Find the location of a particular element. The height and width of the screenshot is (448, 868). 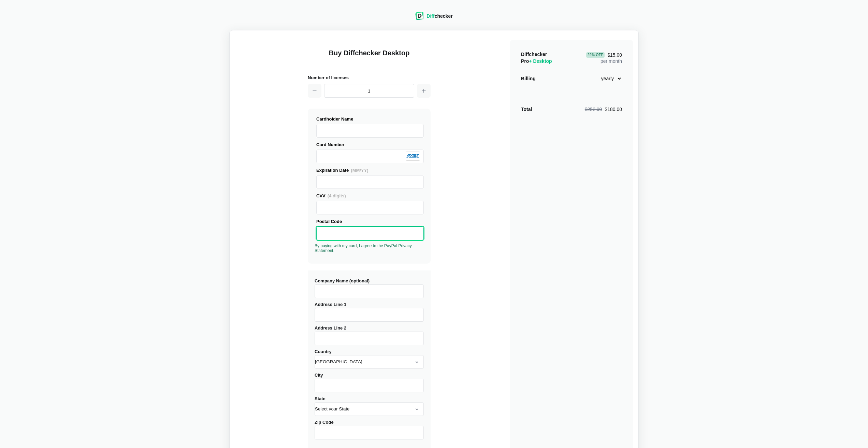

div: Cardholder Name is located at coordinates (370, 119).